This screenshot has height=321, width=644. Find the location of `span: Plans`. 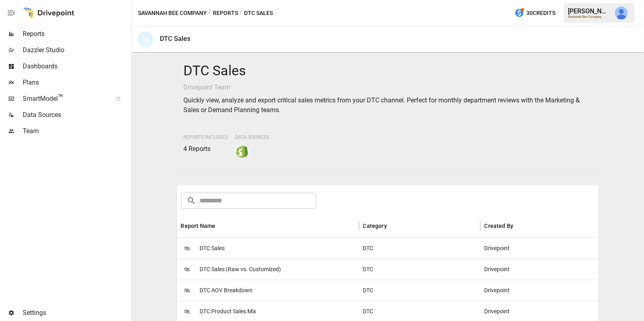

span: Plans is located at coordinates (76, 82).